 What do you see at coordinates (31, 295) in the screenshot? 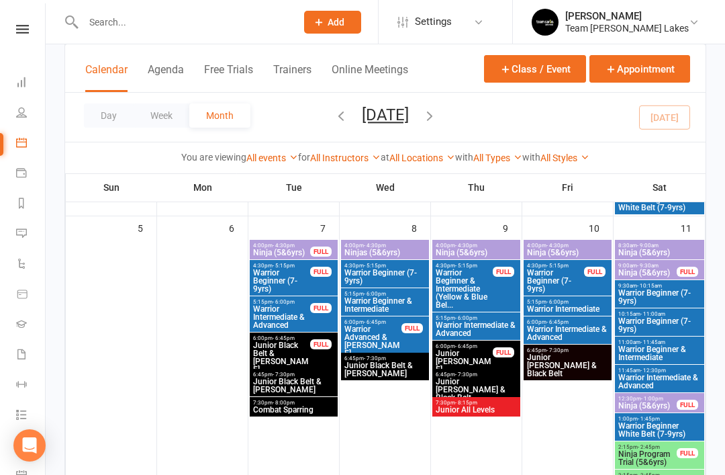
I see `a: Product Sales` at bounding box center [31, 295].